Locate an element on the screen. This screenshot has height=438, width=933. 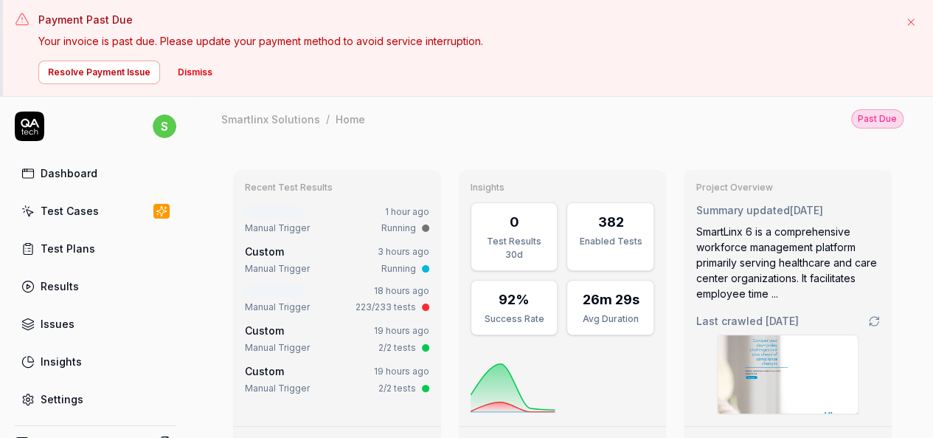
time: 1 hour ago is located at coordinates (407, 211).